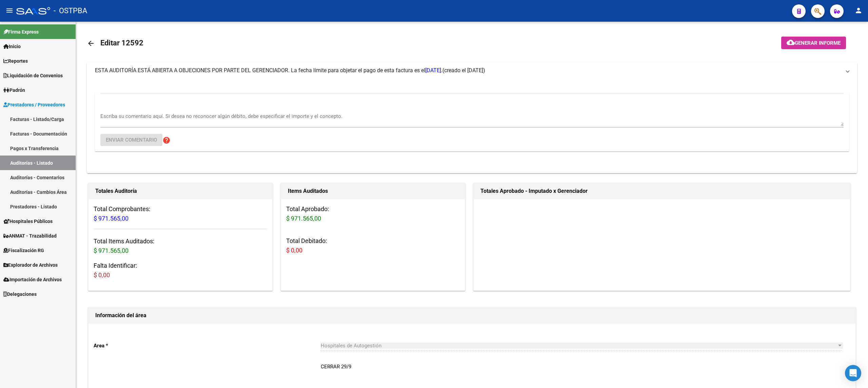  I want to click on mat-icon: help, so click(166, 140).